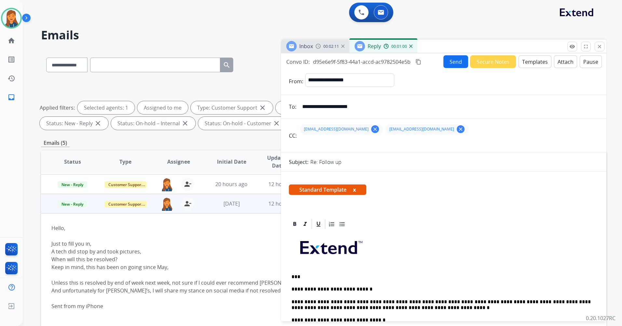 The width and height of the screenshot is (622, 326). Describe the element at coordinates (354, 190) in the screenshot. I see `button: x` at that location.